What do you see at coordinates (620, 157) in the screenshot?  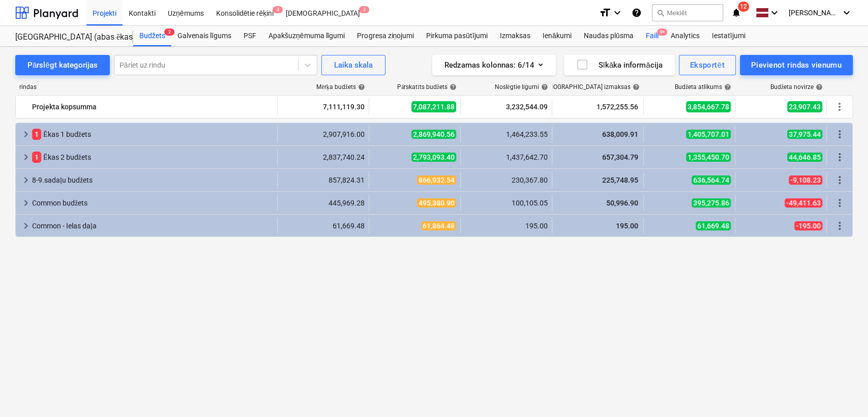 I see `span: 657,304.79` at bounding box center [620, 157].